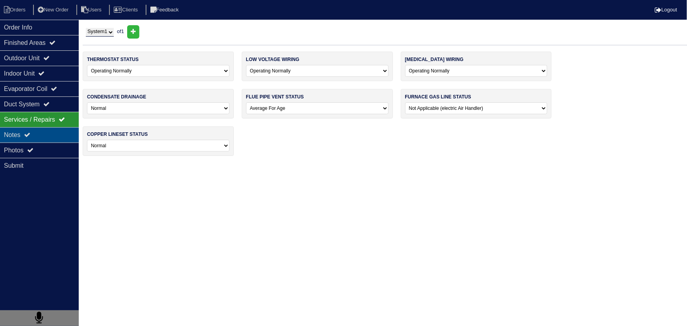 Image resolution: width=687 pixels, height=326 pixels. I want to click on li: New Order, so click(54, 10).